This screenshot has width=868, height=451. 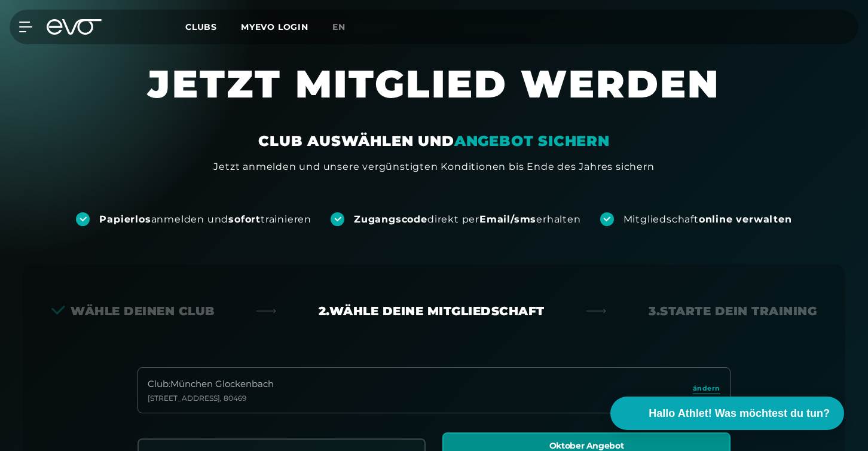 I want to click on div: Wähle deinen Club, so click(x=133, y=311).